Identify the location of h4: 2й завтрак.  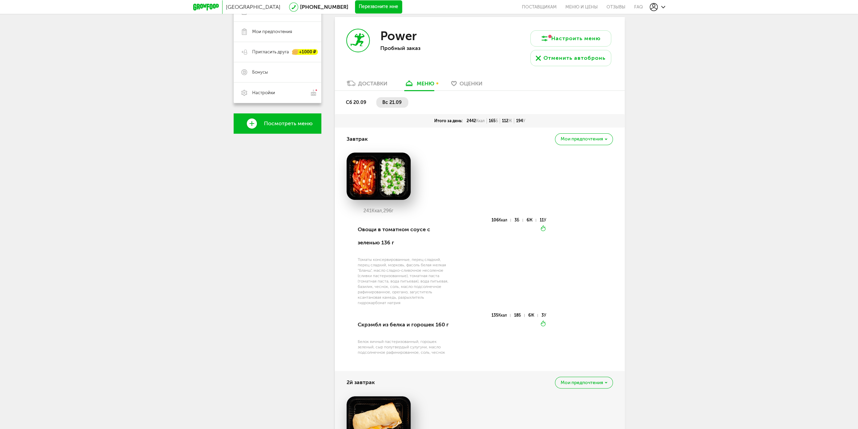
(361, 382).